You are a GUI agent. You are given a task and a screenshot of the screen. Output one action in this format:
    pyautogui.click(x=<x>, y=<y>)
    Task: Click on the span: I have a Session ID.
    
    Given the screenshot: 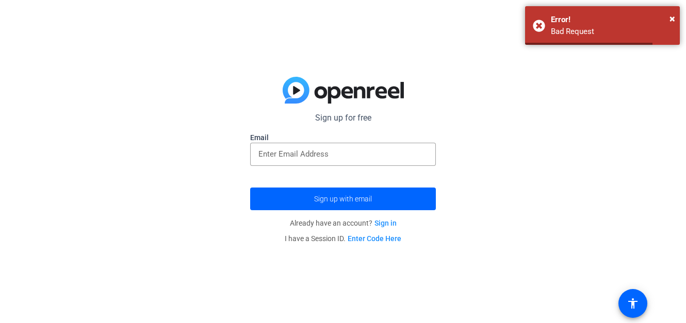 What is the action you would take?
    pyautogui.click(x=343, y=239)
    